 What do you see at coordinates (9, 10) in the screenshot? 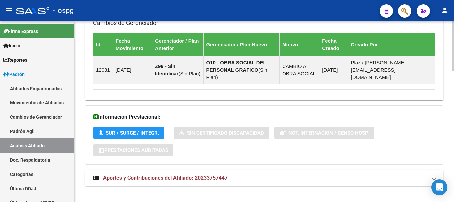
I see `mat-icon: menu` at bounding box center [9, 10].